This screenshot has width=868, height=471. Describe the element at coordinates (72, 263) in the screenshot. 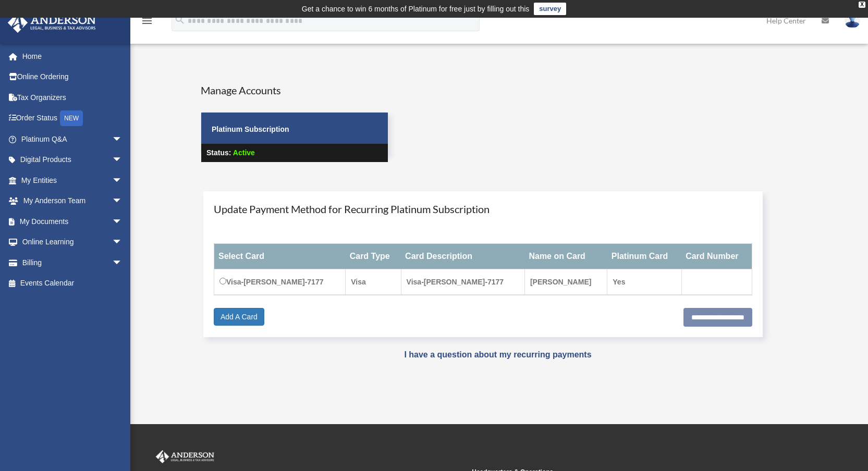

I see `a: Billingarrow_drop_down` at that location.